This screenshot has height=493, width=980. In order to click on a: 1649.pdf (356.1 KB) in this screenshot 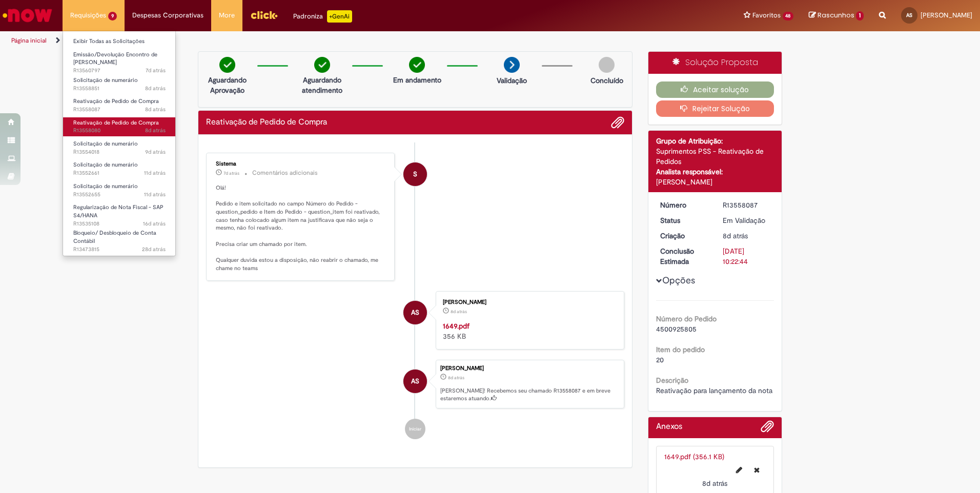, I will do `click(694, 457)`.